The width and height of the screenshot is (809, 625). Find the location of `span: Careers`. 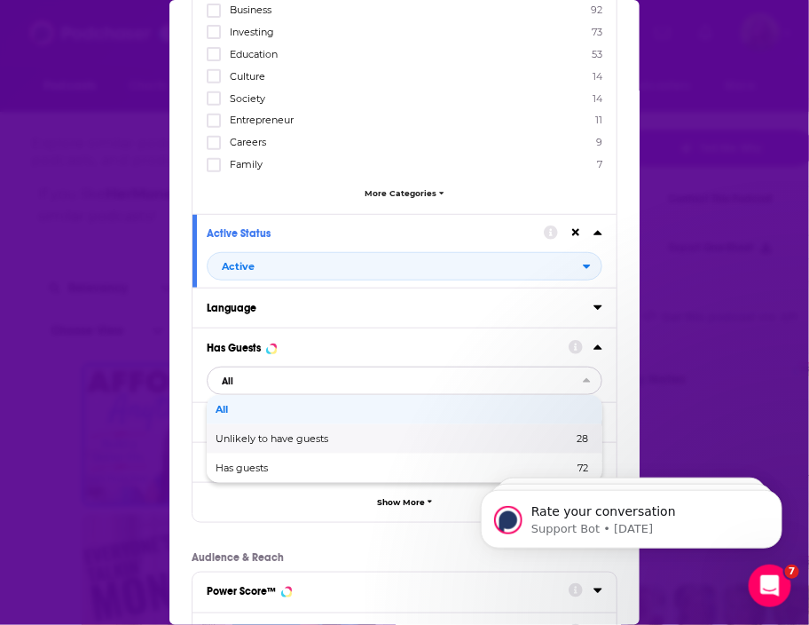

span: Careers is located at coordinates (248, 142).